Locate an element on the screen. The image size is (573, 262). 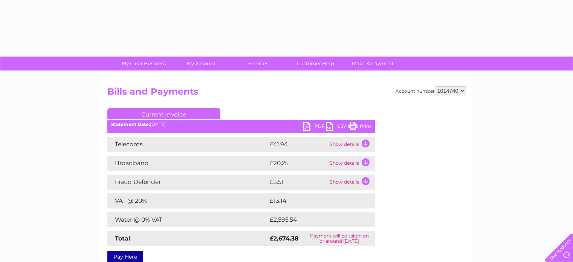
strong: £2,674.38 is located at coordinates (284, 238).